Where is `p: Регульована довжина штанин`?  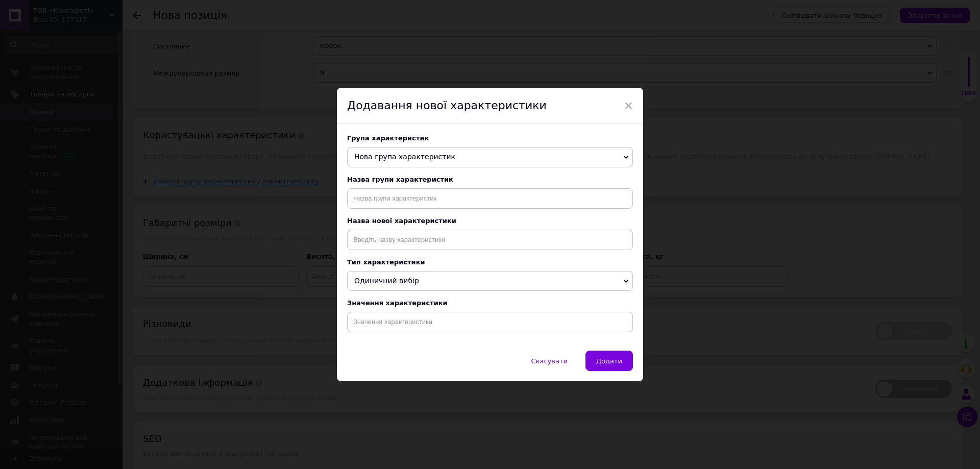
p: Регульована довжина штанин is located at coordinates (327, 8).